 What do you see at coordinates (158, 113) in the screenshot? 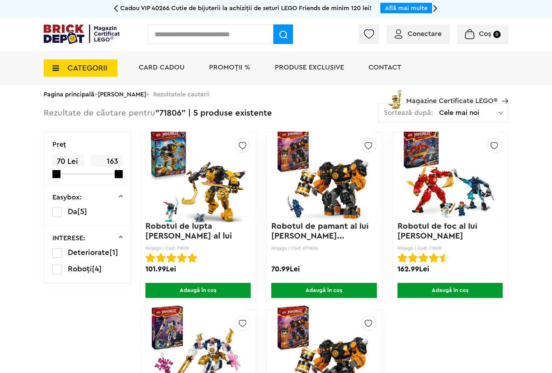
I see `div: "71806" | 5 produse existente` at bounding box center [158, 113].